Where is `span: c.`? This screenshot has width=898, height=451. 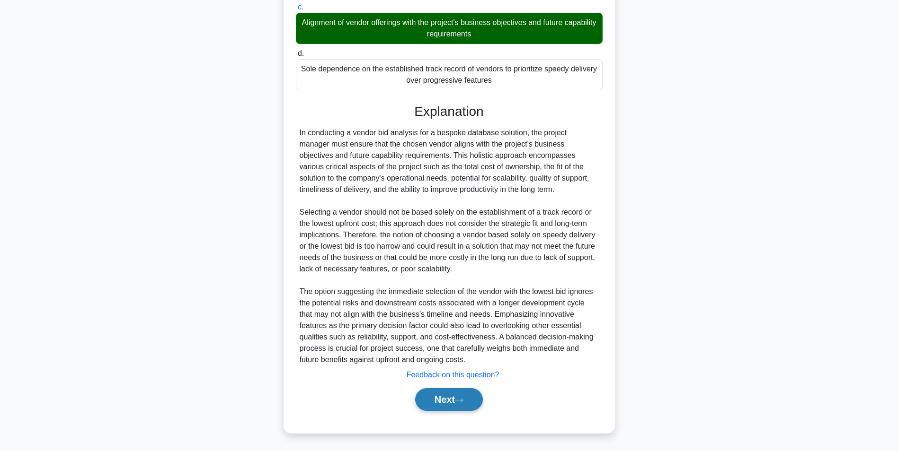 span: c. is located at coordinates (300, 7).